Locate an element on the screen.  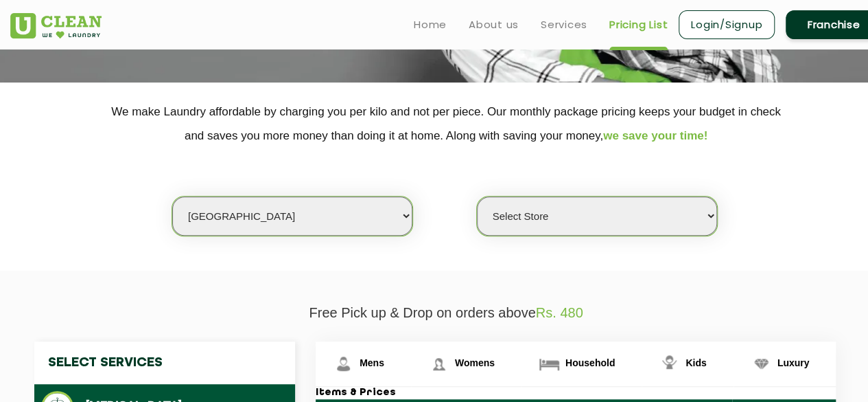
img: Kids is located at coordinates (669, 364).